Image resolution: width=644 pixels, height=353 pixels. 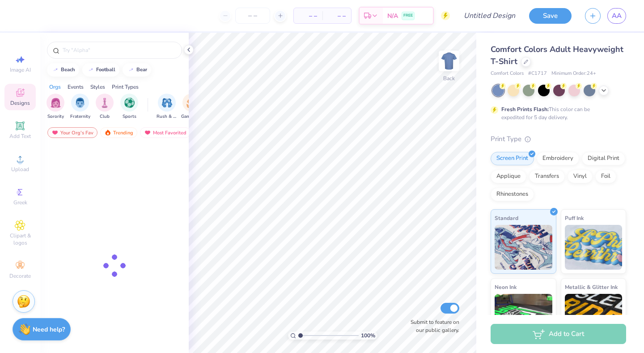 I want to click on span: Upload, so click(x=20, y=169).